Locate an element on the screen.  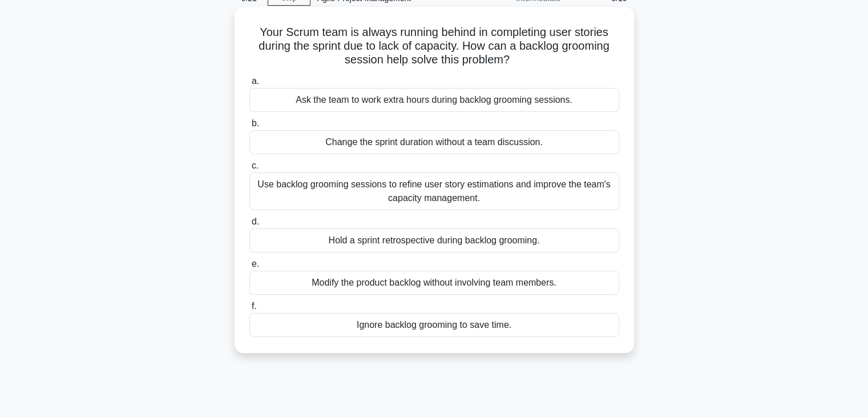
div: Modify the product backlog without involving team members. is located at coordinates (435, 282).